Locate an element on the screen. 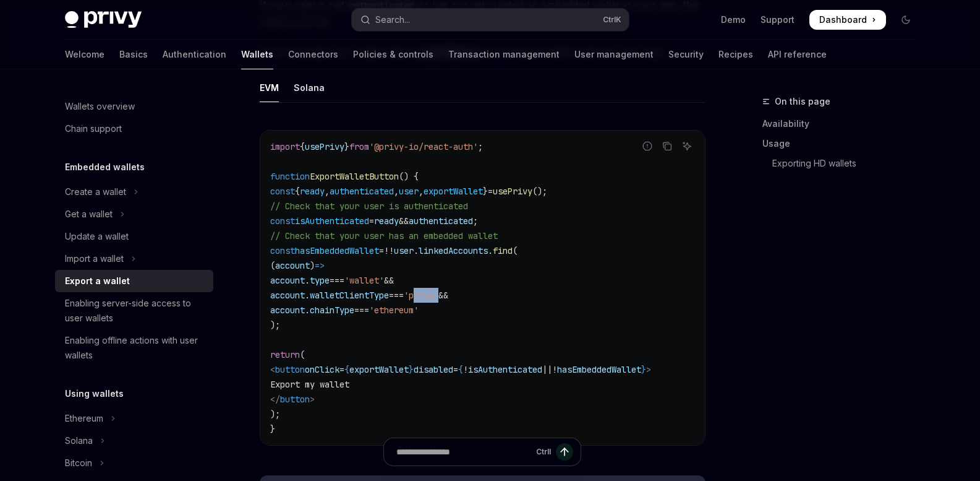 This screenshot has width=980, height=481. span: from is located at coordinates (360, 147).